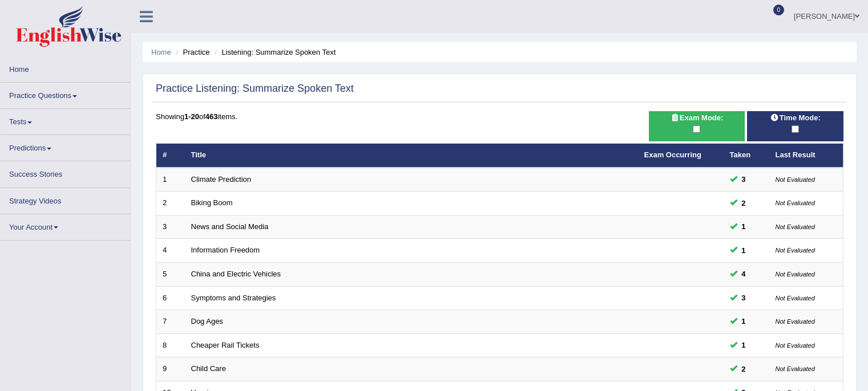  I want to click on span: Exam Mode:, so click(697, 117).